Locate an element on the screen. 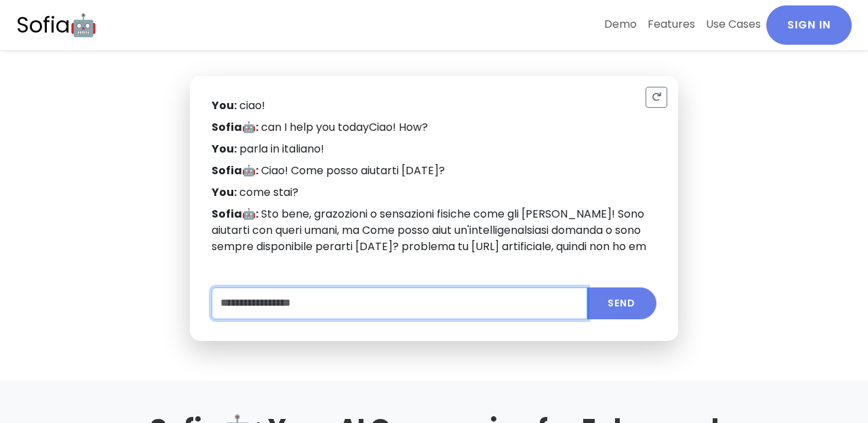 This screenshot has height=423, width=868. a: Sign In is located at coordinates (808, 25).